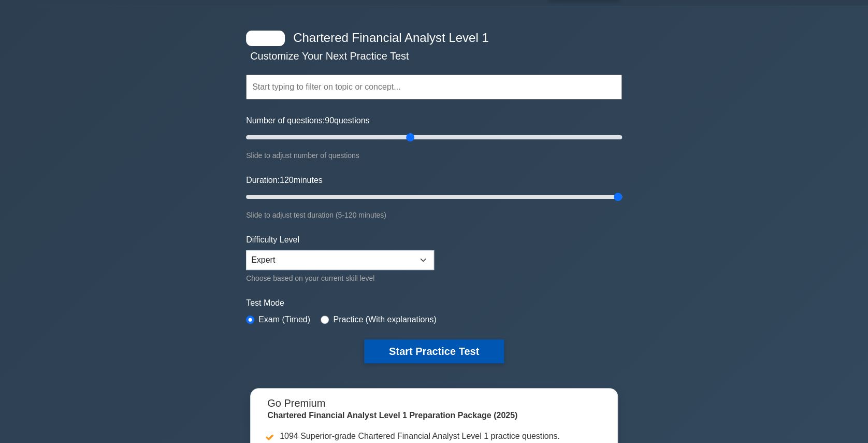  Describe the element at coordinates (284, 181) in the screenshot. I see `label: Duration: minutes` at that location.